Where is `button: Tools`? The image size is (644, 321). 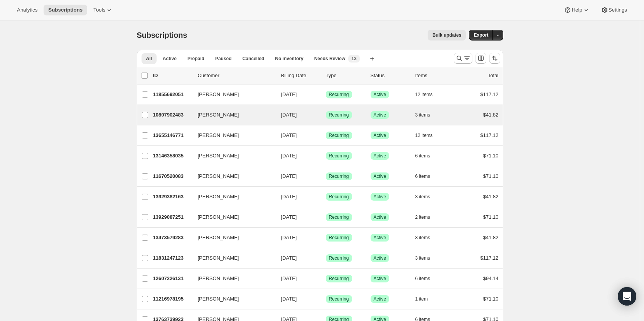 button: Tools is located at coordinates (103, 10).